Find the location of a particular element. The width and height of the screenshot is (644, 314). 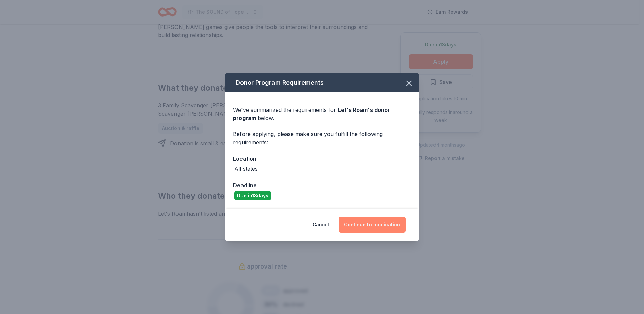

button: Continue to application is located at coordinates (372, 225).